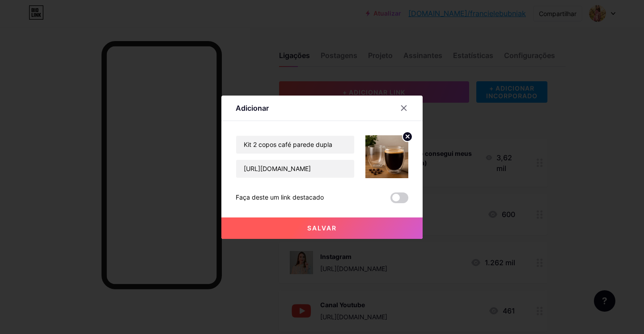 This screenshot has width=644, height=334. I want to click on input: URL, so click(295, 169).